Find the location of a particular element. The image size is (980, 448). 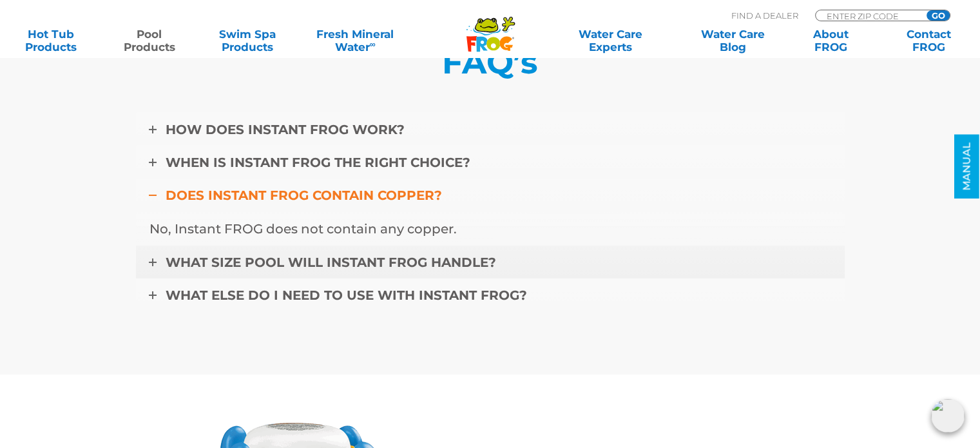

a: MANUAL is located at coordinates (967, 167).